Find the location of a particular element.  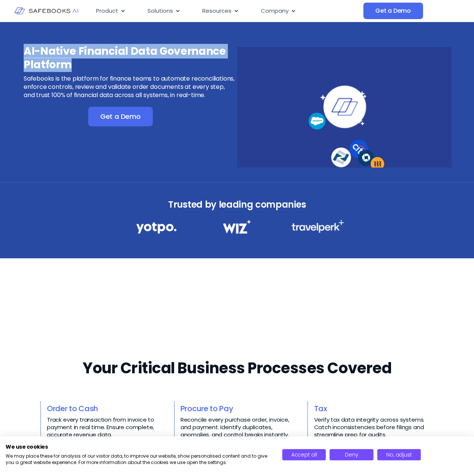

span: Company is located at coordinates (275, 11).